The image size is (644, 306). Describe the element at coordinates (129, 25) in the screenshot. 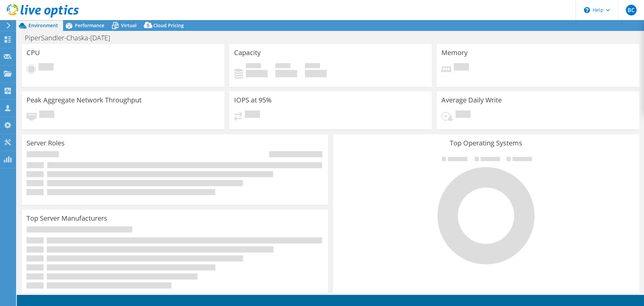

I see `span: Virtual` at that location.